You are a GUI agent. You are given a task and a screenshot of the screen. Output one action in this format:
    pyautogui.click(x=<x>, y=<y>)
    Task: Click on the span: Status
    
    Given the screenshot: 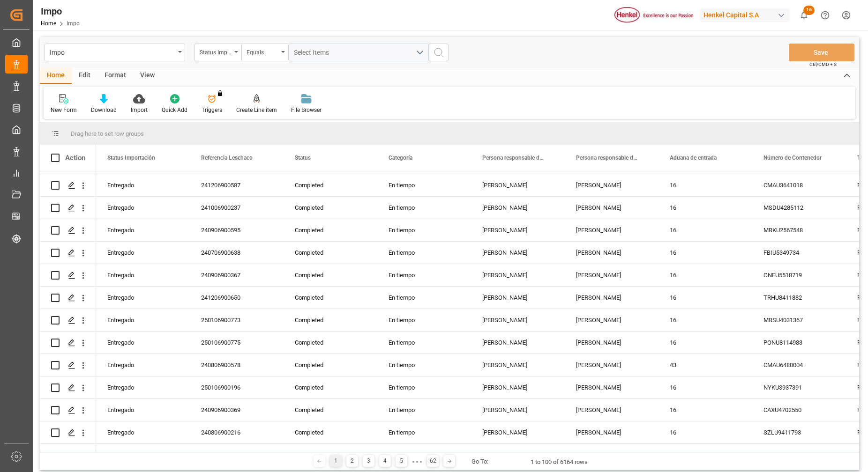 What is the action you would take?
    pyautogui.click(x=303, y=158)
    